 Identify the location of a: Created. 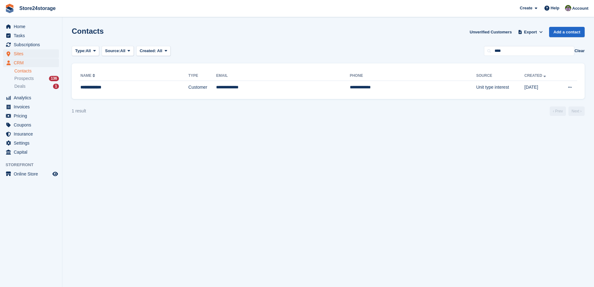
(536, 76).